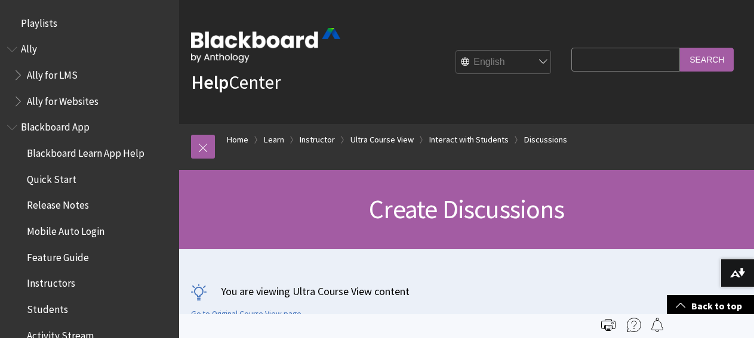  Describe the element at coordinates (706, 59) in the screenshot. I see `input: Search` at that location.